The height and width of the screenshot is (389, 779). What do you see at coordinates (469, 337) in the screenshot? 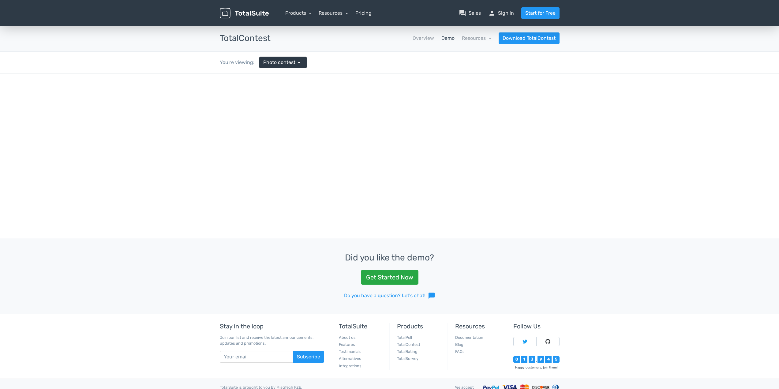
I see `a: Documentation` at bounding box center [469, 337].